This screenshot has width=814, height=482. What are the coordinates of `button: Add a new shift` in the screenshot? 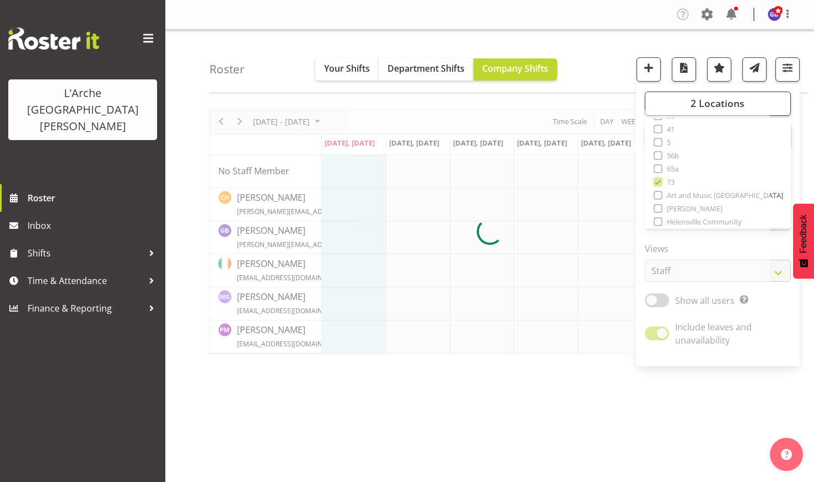 It's located at (649, 69).